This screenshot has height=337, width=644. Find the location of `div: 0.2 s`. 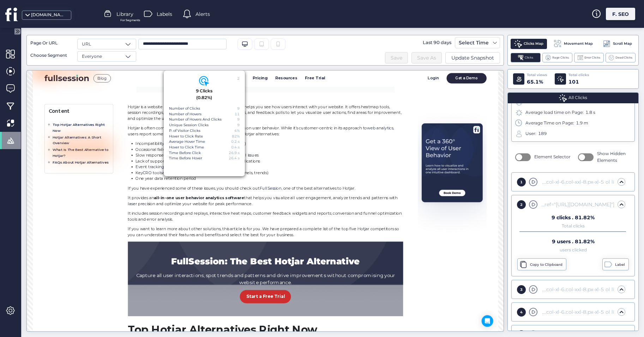

div: 0.2 s is located at coordinates (236, 142).